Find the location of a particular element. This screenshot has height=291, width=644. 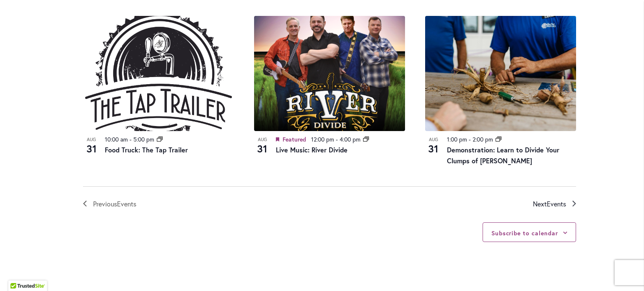

span: Featured is located at coordinates (295, 139).